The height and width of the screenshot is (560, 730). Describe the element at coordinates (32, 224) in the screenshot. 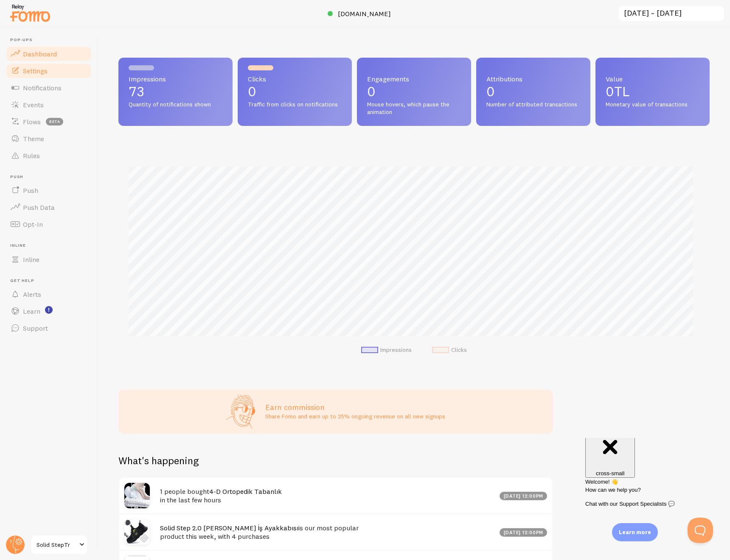

I see `span: Opt-In` at that location.